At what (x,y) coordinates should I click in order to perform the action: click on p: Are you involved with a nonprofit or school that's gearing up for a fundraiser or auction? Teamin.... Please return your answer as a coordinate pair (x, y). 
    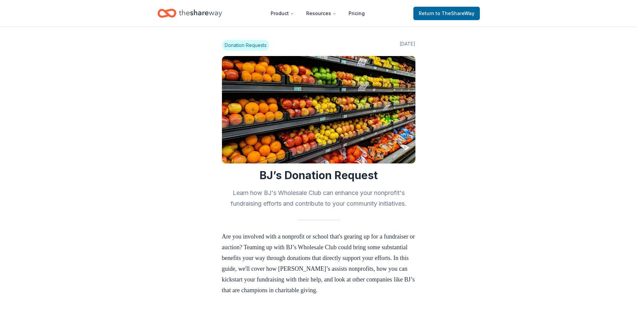
    Looking at the image, I should click on (318, 263).